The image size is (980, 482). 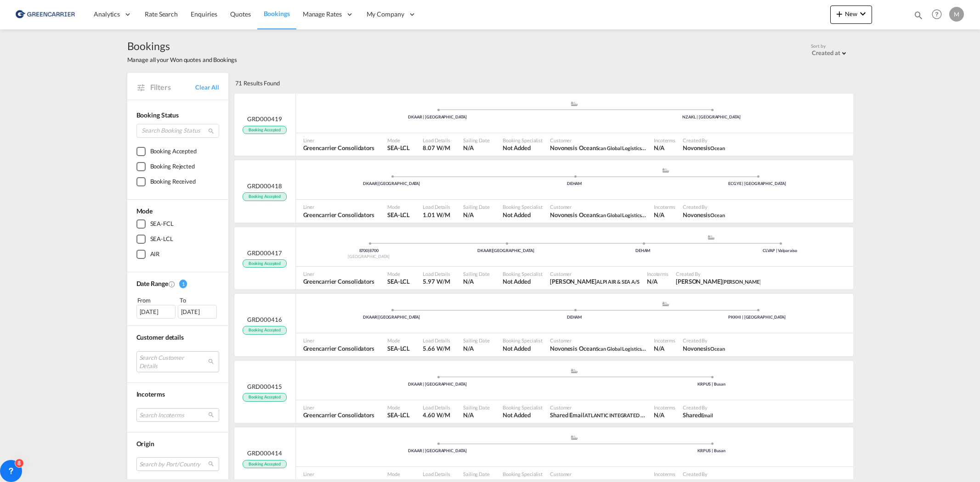 What do you see at coordinates (698, 415) in the screenshot?
I see `span: Shared Email` at bounding box center [698, 415].